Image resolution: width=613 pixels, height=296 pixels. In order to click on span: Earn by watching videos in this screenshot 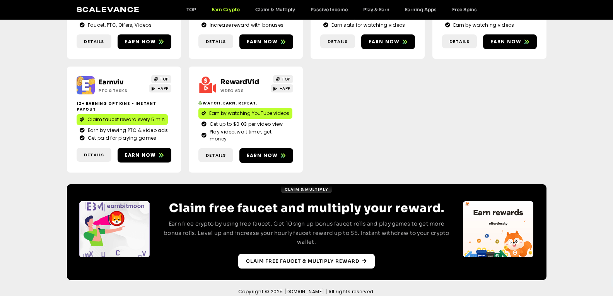, I will do `click(483, 25)`.